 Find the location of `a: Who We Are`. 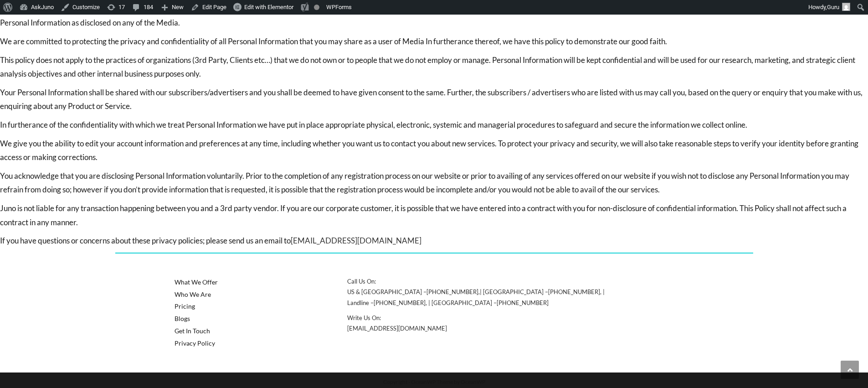

a: Who We Are is located at coordinates (252, 295).